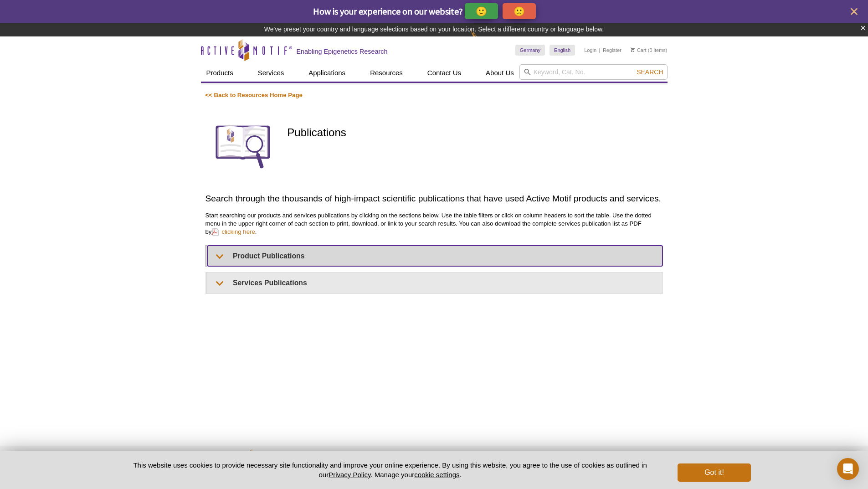 This screenshot has width=868, height=489. What do you see at coordinates (530, 50) in the screenshot?
I see `a: Germany` at bounding box center [530, 50].